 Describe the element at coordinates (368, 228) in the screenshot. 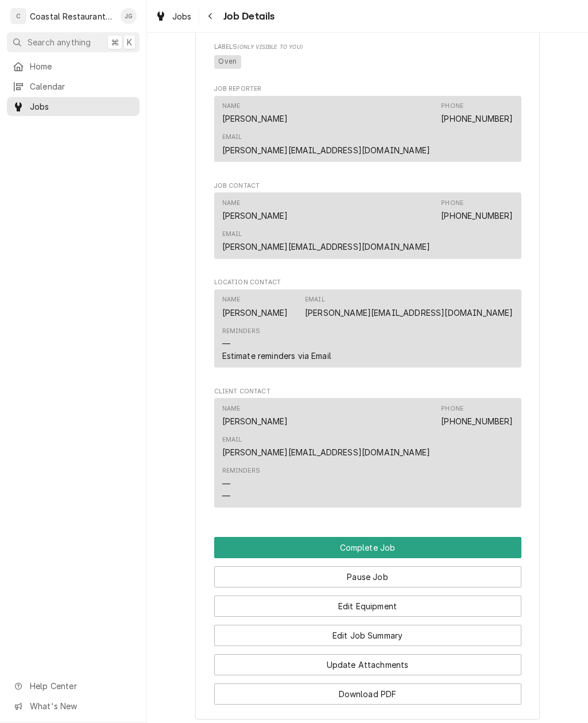

I see `div: Job Contact List` at that location.